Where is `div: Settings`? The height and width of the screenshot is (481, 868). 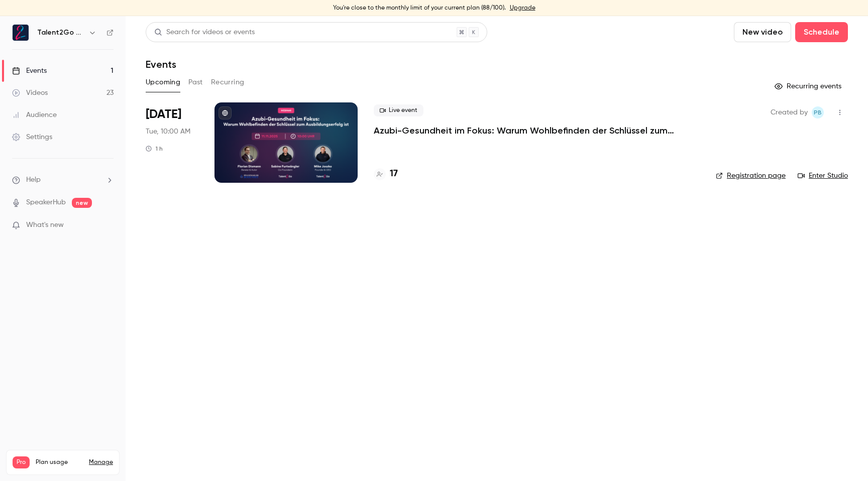 div: Settings is located at coordinates (32, 137).